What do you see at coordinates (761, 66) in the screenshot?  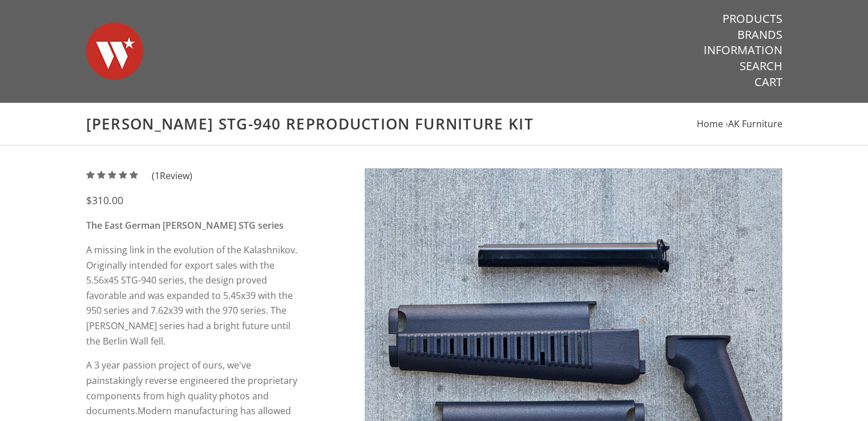 I see `a: Search` at bounding box center [761, 66].